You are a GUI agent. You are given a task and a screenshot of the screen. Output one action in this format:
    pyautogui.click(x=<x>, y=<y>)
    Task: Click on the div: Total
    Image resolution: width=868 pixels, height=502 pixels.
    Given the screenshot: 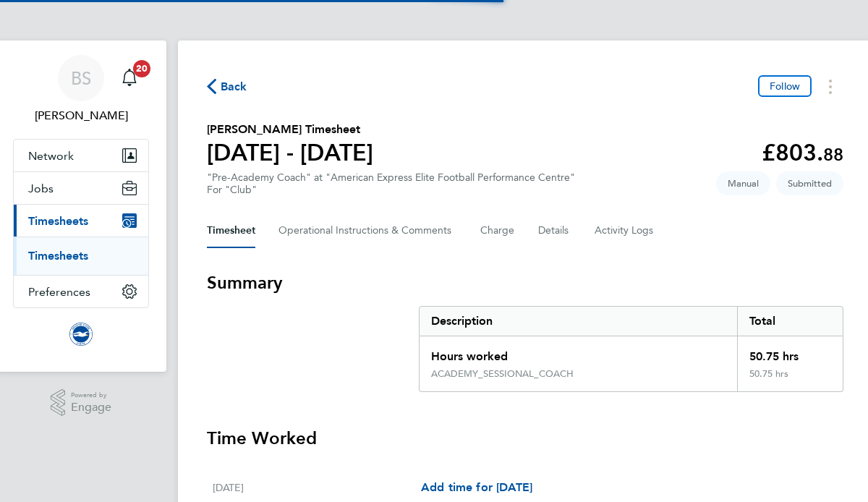 What is the action you would take?
    pyautogui.click(x=790, y=321)
    